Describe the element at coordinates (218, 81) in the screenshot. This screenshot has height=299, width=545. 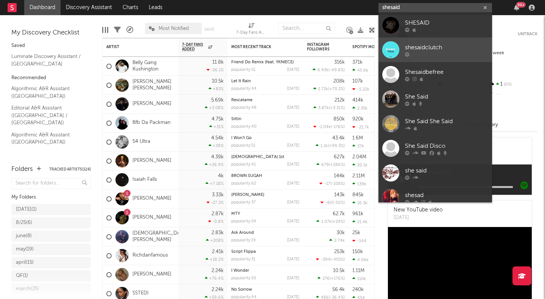
I see `div: 10.5k` at that location.